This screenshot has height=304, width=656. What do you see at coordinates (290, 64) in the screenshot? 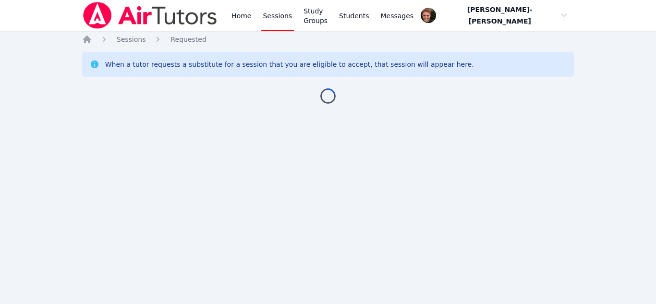
I see `div: When a tutor requests a substitute for a session that you are eligible to accept, that session wi...` at bounding box center [290, 64].